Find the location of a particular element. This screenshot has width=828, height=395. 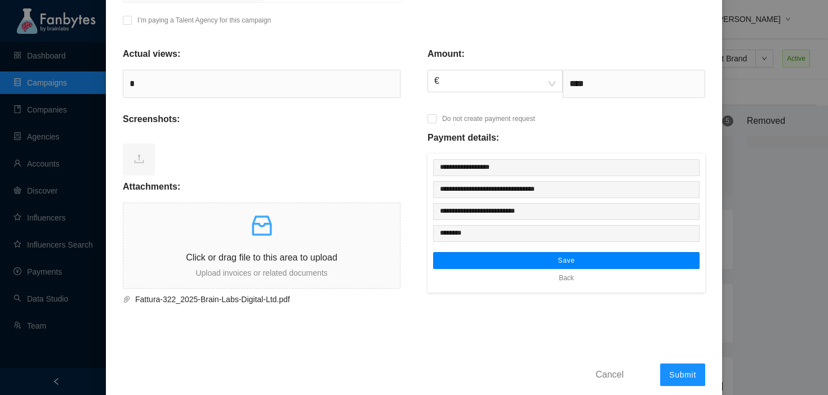

span: inbox is located at coordinates (262, 226).